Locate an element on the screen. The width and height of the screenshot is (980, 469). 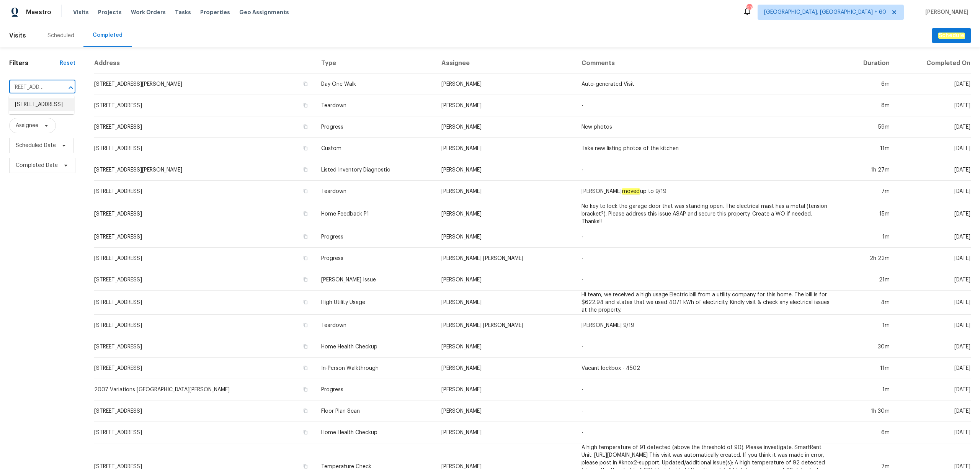
div: Reset is located at coordinates (67, 64).